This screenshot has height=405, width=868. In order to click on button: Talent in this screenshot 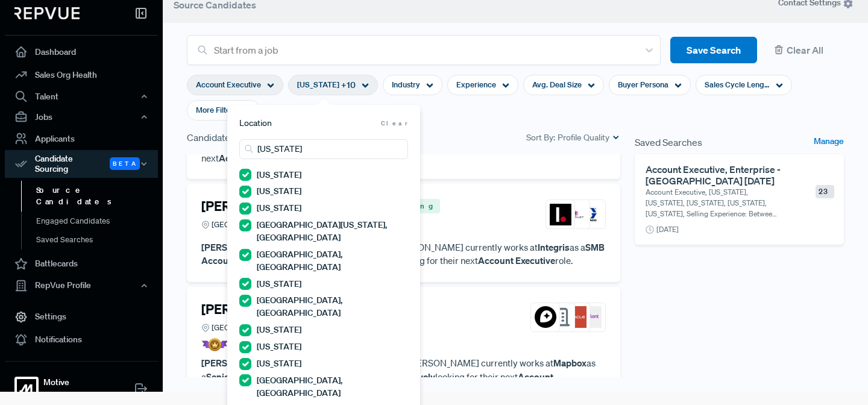, I will do `click(81, 97)`.